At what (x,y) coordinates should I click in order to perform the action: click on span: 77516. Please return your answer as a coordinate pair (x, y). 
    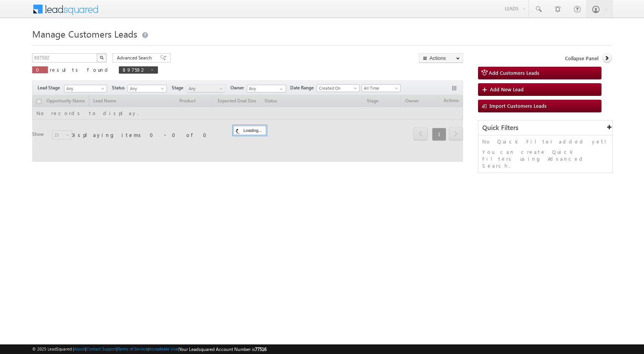
    Looking at the image, I should click on (261, 349).